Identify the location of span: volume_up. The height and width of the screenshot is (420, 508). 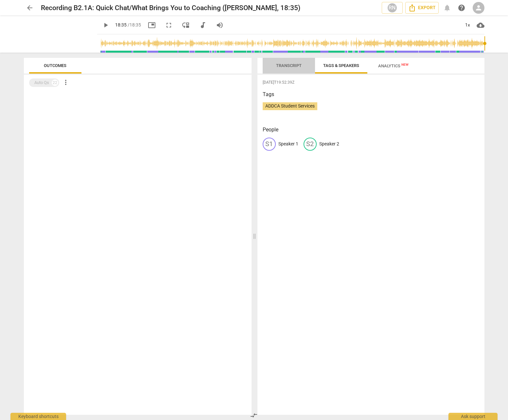
(220, 25).